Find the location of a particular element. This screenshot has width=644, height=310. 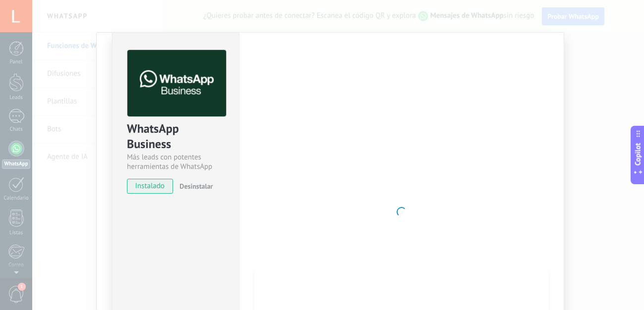

div: WhatsApp Business is located at coordinates (175, 137).